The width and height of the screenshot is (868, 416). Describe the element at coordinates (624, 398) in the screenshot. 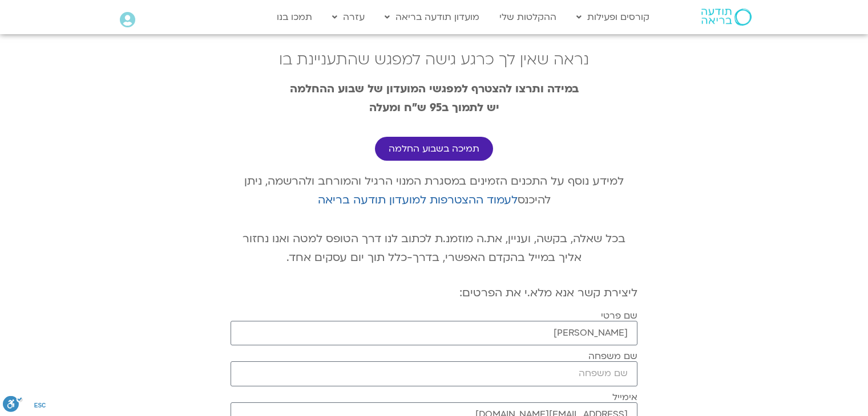

I see `label: אימייל` at that location.